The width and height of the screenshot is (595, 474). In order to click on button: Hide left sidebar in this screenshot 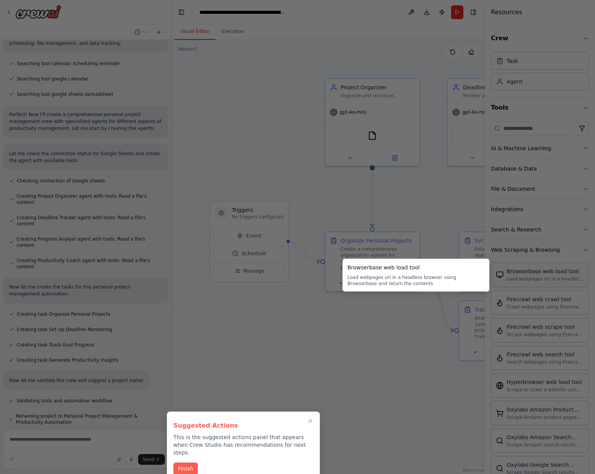, I will do `click(181, 12)`.